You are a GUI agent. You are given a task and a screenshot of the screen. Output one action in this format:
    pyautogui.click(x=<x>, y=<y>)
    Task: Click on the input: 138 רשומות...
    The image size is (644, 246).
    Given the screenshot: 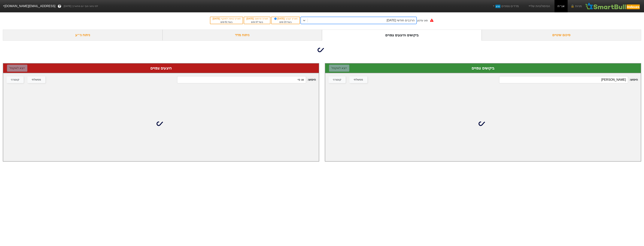 What is the action you would take?
    pyautogui.click(x=564, y=80)
    